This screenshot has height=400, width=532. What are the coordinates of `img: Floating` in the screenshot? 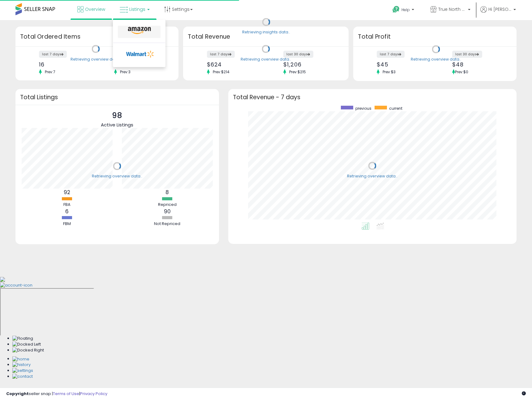 It's located at (22, 338).